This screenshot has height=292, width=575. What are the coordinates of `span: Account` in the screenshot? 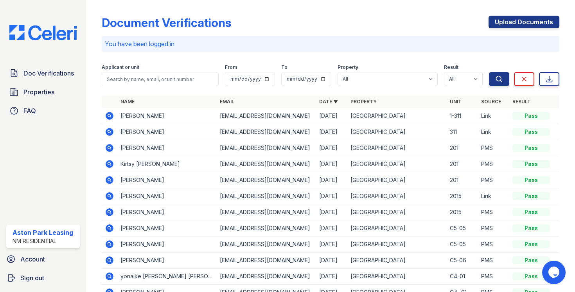 It's located at (32, 259).